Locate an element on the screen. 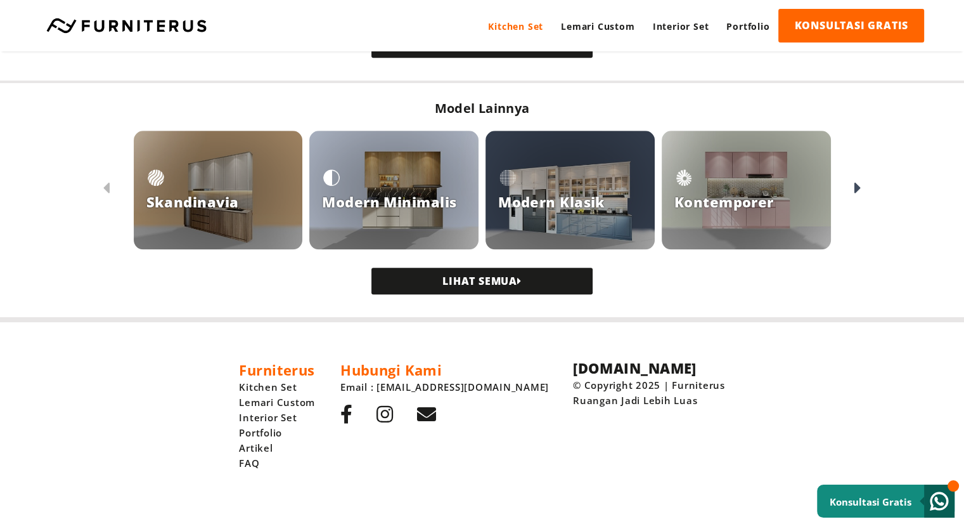  a: Kontemporer is located at coordinates (746, 190).